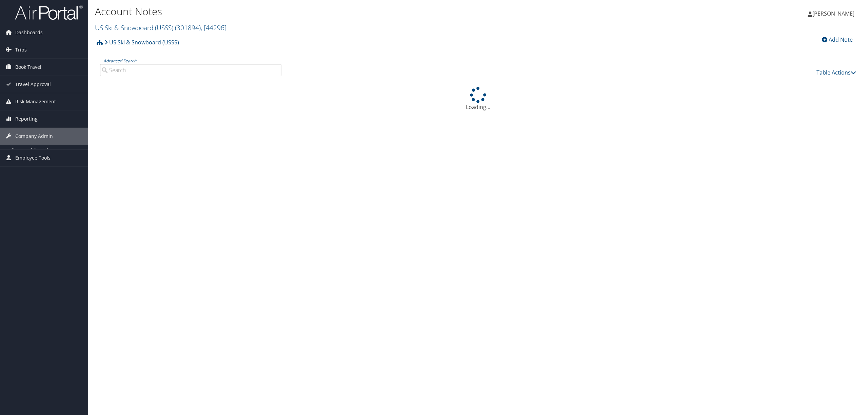 The width and height of the screenshot is (868, 415). What do you see at coordinates (35, 102) in the screenshot?
I see `span: Risk Management` at bounding box center [35, 102].